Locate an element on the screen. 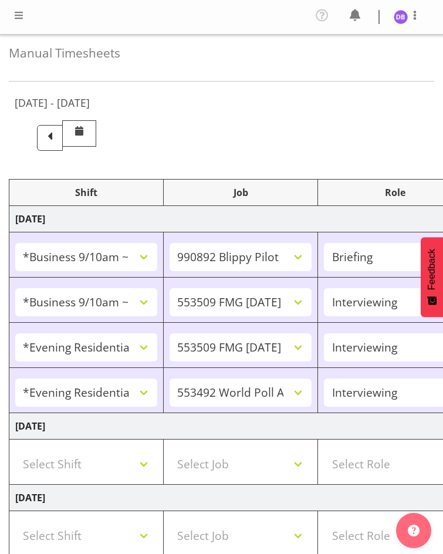  div: Shift is located at coordinates (86, 192).